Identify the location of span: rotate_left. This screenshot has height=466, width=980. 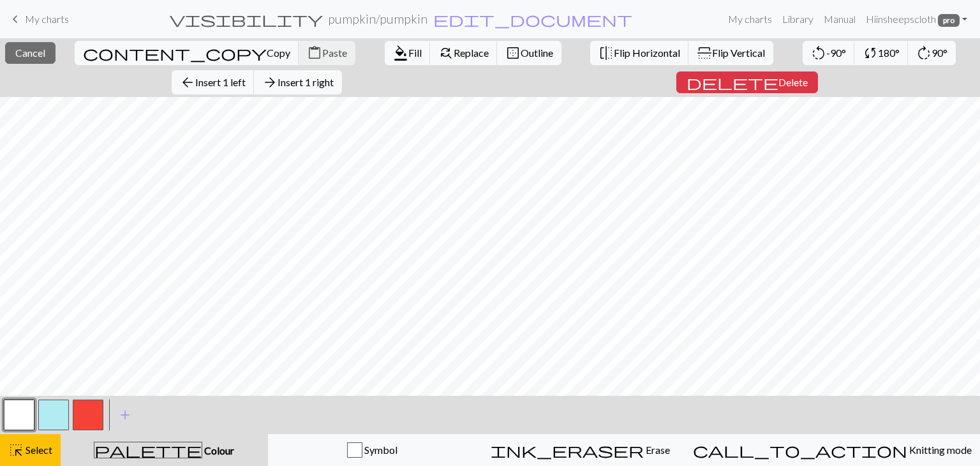
(818, 53).